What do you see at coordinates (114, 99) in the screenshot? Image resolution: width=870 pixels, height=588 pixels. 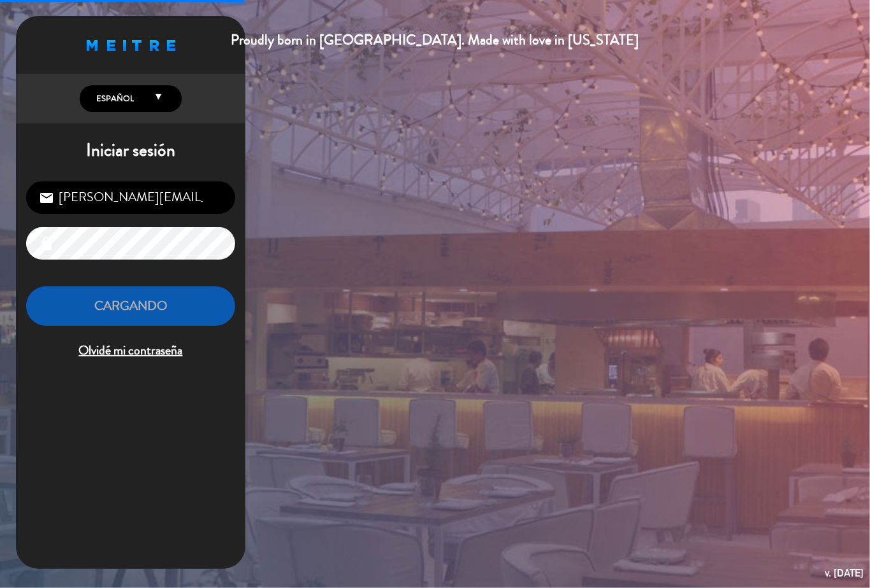 I see `span: Español` at bounding box center [114, 99].